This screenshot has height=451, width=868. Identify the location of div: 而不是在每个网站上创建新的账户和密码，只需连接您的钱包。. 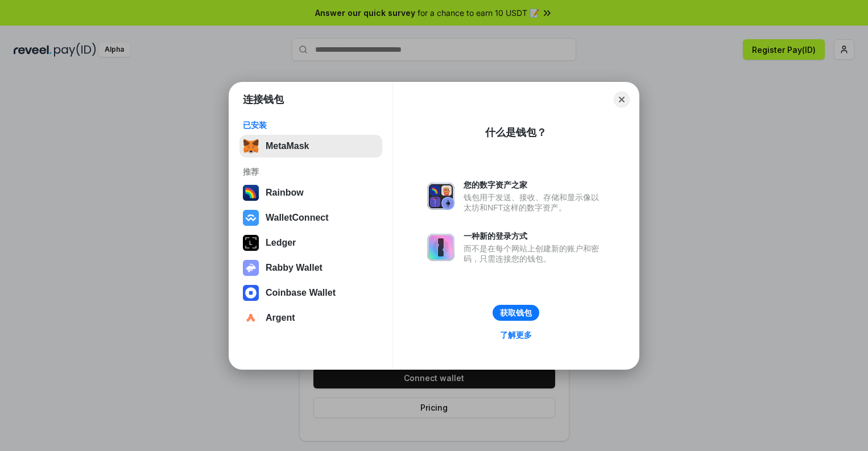
(534, 254).